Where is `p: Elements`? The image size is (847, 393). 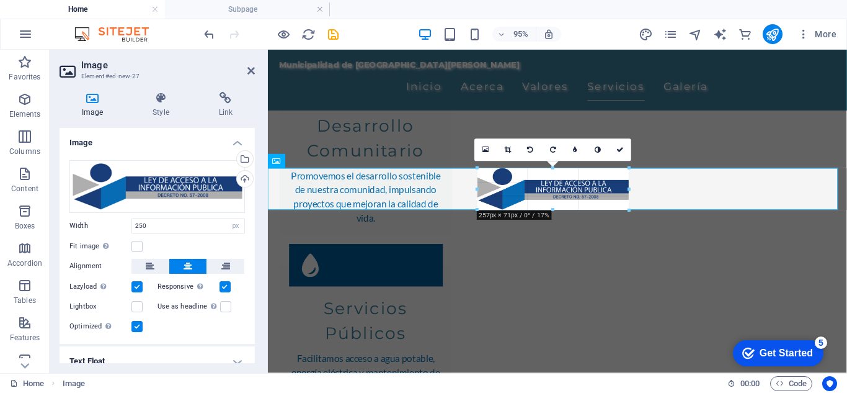
p: Elements is located at coordinates (25, 114).